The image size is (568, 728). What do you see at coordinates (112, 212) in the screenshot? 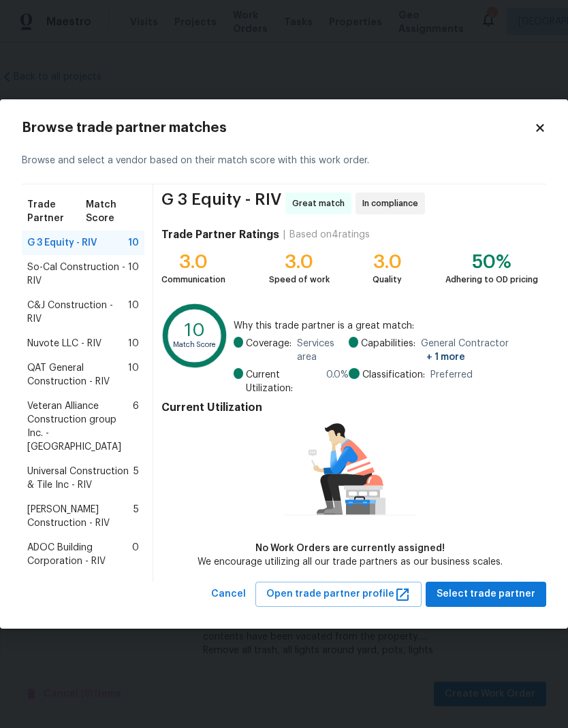
I see `span: Match Score` at bounding box center [112, 212].